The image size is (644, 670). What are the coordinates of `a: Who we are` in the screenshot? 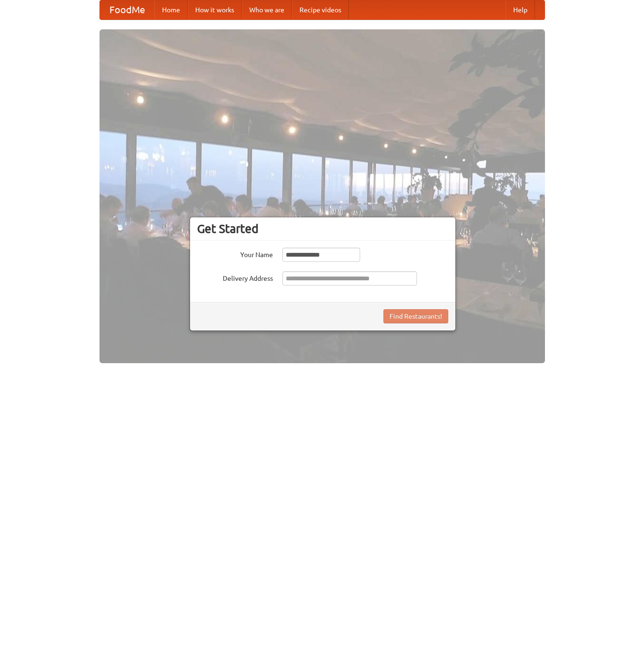 It's located at (266, 10).